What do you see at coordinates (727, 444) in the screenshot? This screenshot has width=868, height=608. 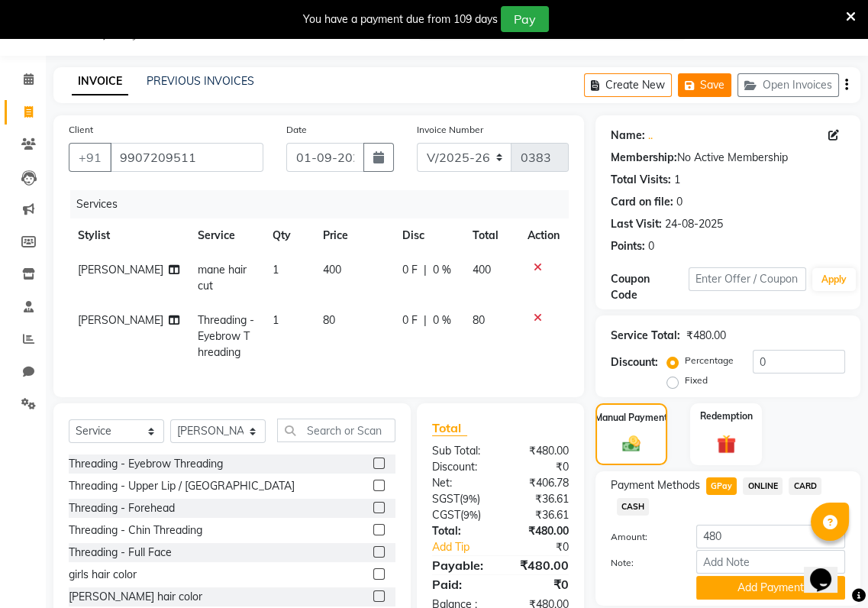 I see `img: _gift.svg` at bounding box center [727, 444].